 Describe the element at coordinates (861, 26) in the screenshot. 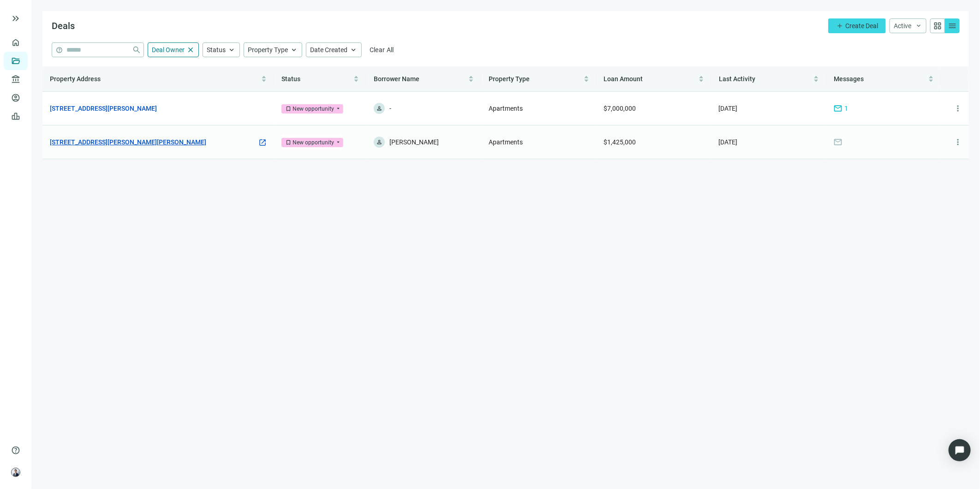

I see `span: Create Deal` at that location.